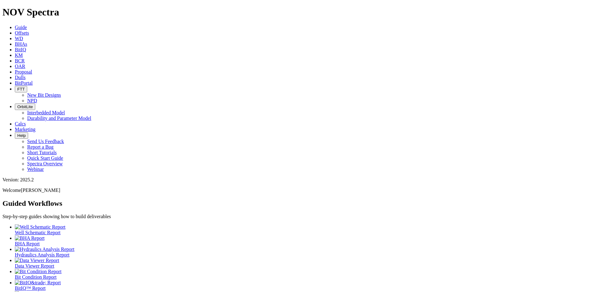 This screenshot has height=292, width=593. Describe the element at coordinates (40, 147) in the screenshot. I see `a: Report a Bug` at that location.